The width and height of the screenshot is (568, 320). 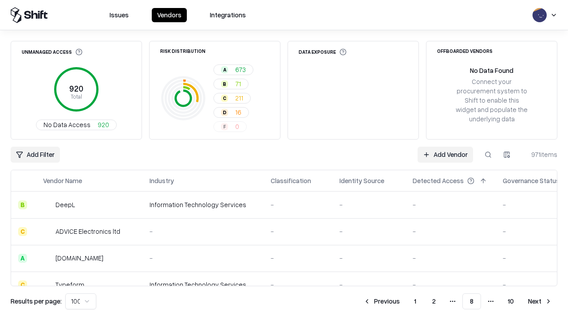 I want to click on span: 920, so click(x=103, y=124).